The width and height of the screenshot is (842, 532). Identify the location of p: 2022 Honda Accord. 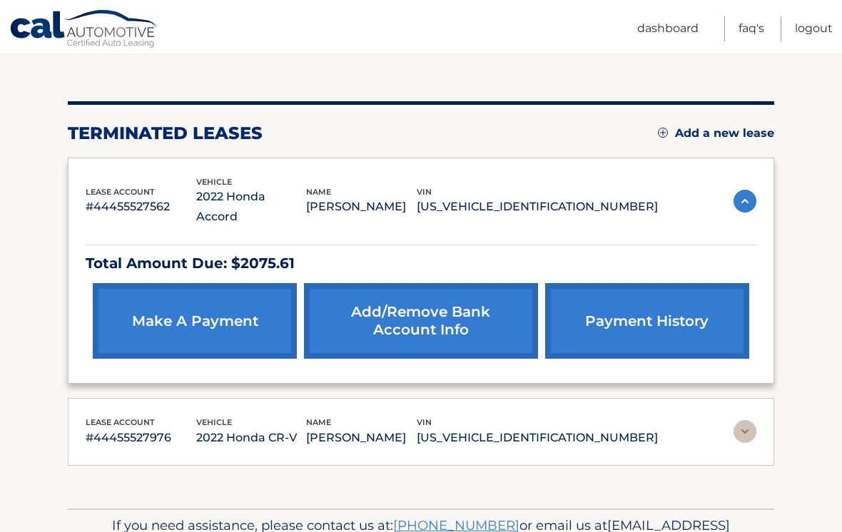
(251, 207).